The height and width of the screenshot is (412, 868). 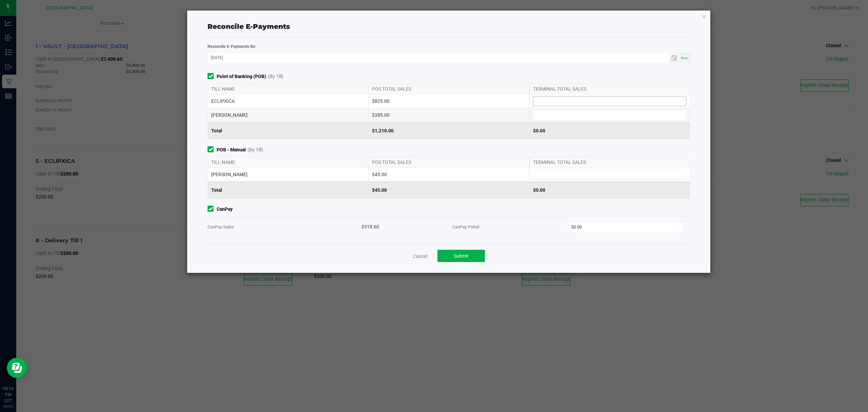 What do you see at coordinates (461, 255) in the screenshot?
I see `span: Submit` at bounding box center [461, 255].